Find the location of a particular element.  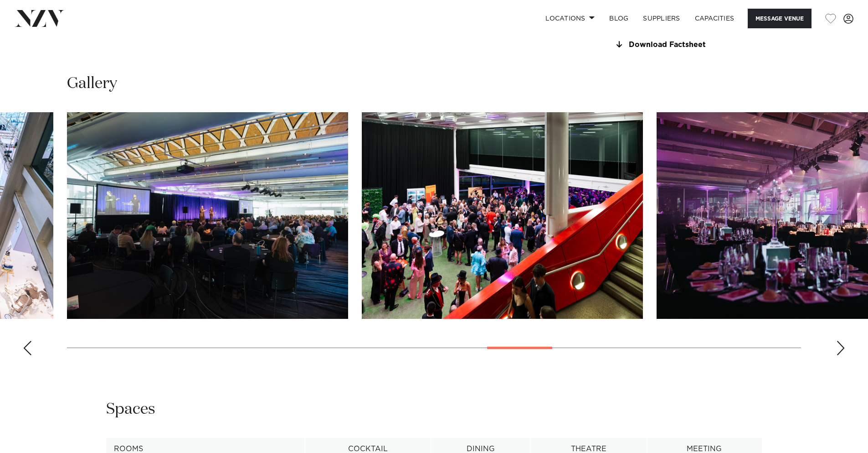

a: Download Factsheet is located at coordinates (688, 44).